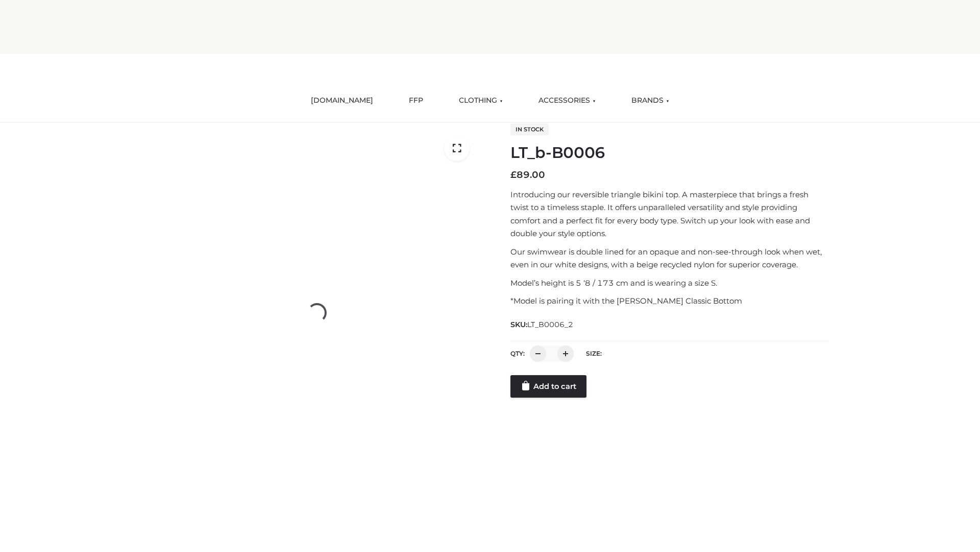  I want to click on a: Add to cart, so click(549, 386).